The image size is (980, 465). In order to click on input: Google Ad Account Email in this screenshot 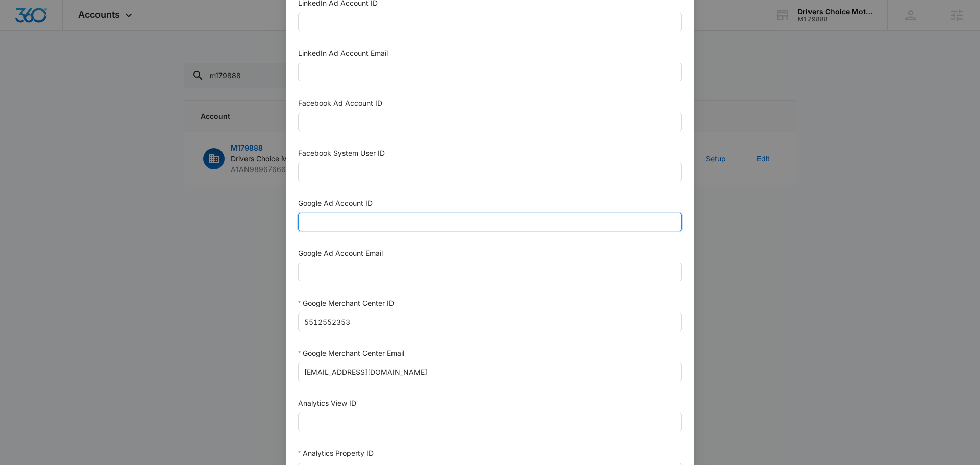, I will do `click(490, 272)`.